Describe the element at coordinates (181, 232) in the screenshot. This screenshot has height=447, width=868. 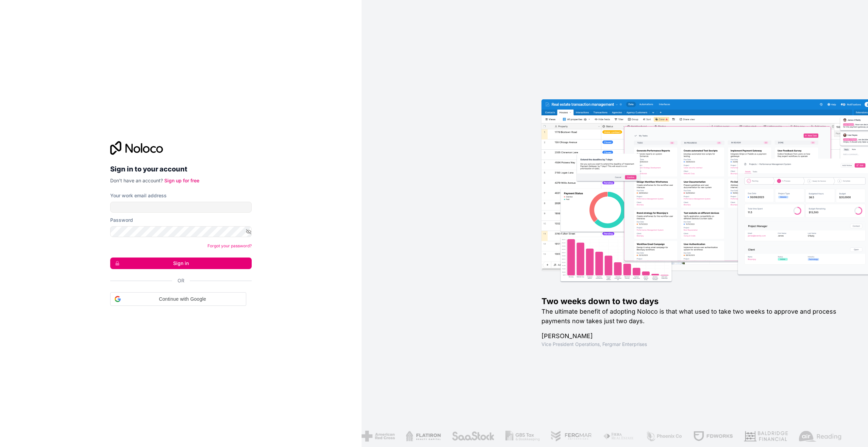
I see `input: Password` at that location.